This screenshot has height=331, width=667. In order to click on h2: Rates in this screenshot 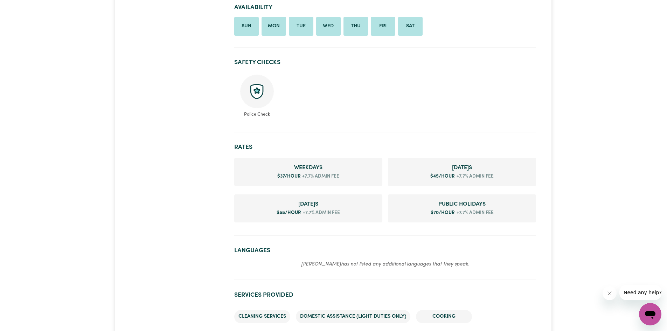, I will do `click(385, 147)`.